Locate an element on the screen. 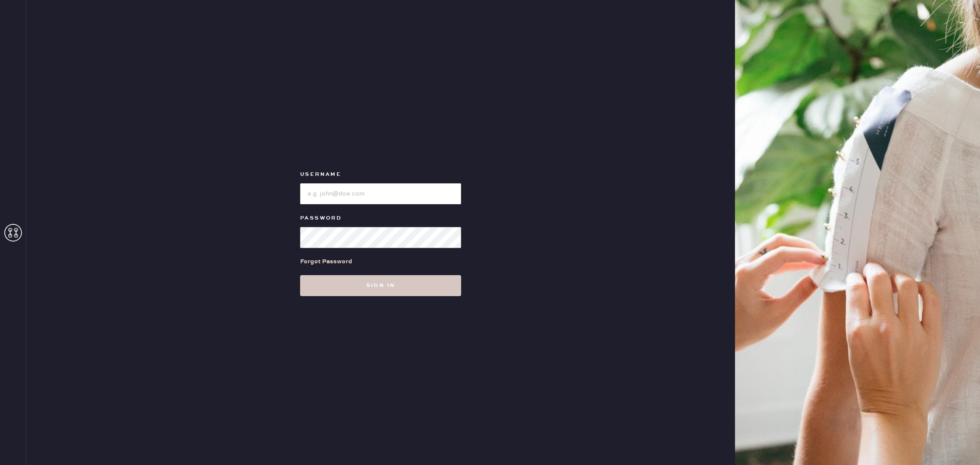  input: e.g. john@doe.com is located at coordinates (381, 194).